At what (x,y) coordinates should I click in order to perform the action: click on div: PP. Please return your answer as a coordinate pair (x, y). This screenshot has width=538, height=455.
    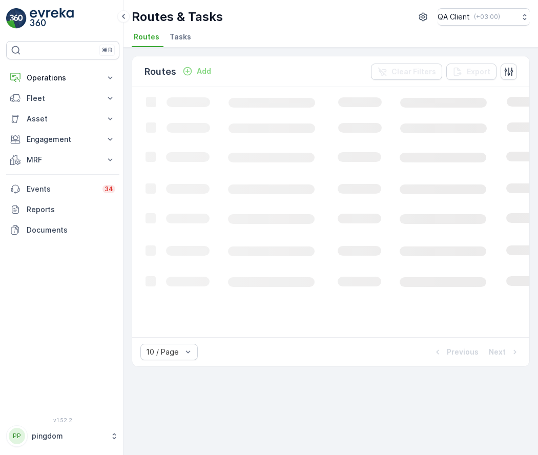
    Looking at the image, I should click on (17, 436).